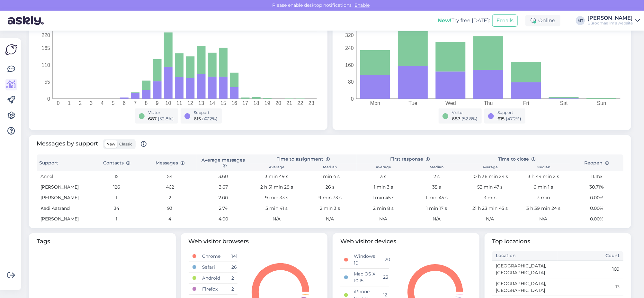 The width and height of the screenshot is (644, 298). Describe the element at coordinates (198, 119) in the screenshot. I see `span: 615` at that location.